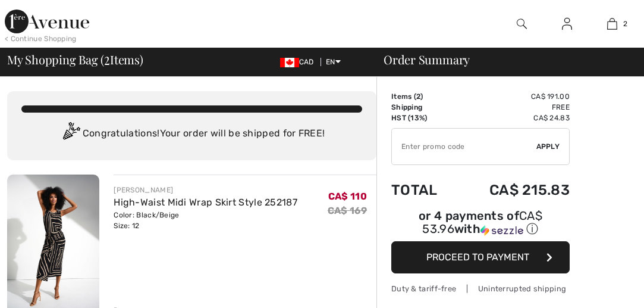 The width and height of the screenshot is (644, 308). What do you see at coordinates (567, 24) in the screenshot?
I see `img: My Info` at bounding box center [567, 24].